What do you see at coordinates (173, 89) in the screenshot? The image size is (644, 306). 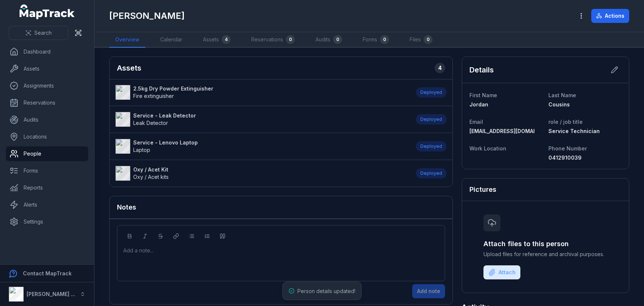 I see `strong: 2.5kg Dry Powder Extinguisher` at bounding box center [173, 89].